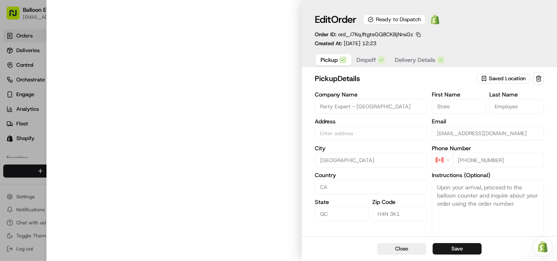 The width and height of the screenshot is (557, 261). I want to click on label: Zip Code, so click(400, 202).